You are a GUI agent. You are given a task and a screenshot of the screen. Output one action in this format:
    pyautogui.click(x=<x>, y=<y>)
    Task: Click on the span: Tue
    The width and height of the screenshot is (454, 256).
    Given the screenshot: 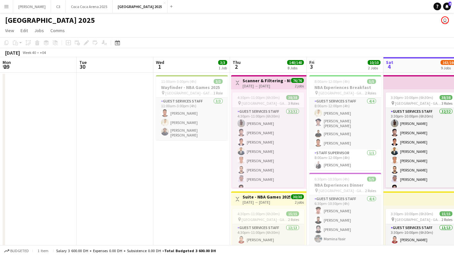 What is the action you would take?
    pyautogui.click(x=83, y=62)
    